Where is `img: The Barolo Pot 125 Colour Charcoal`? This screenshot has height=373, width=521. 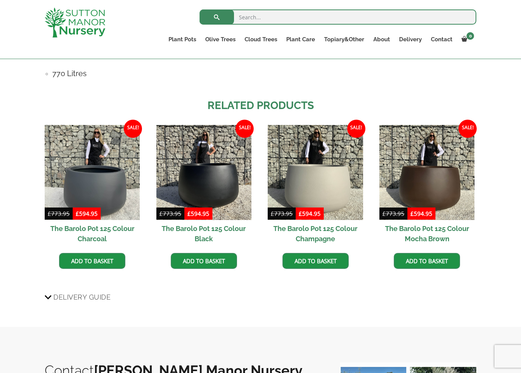
img: The Barolo Pot 125 Colour Charcoal is located at coordinates (92, 172).